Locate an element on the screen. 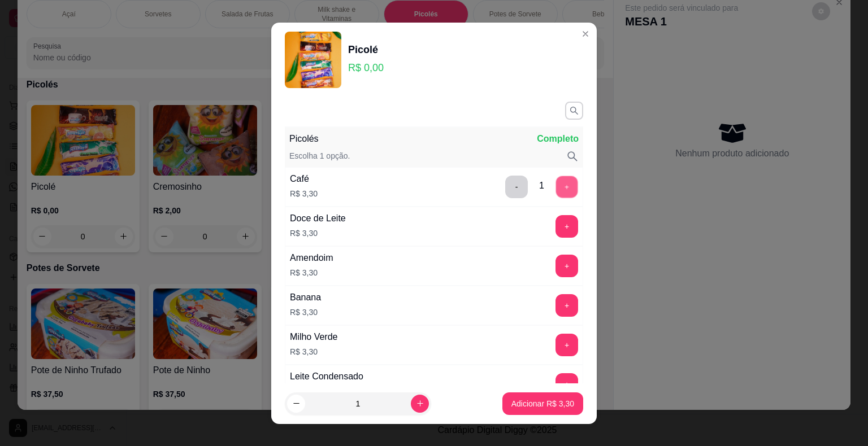 The width and height of the screenshot is (868, 446). p: Adicionar R$ 3,30 is located at coordinates (542, 404).